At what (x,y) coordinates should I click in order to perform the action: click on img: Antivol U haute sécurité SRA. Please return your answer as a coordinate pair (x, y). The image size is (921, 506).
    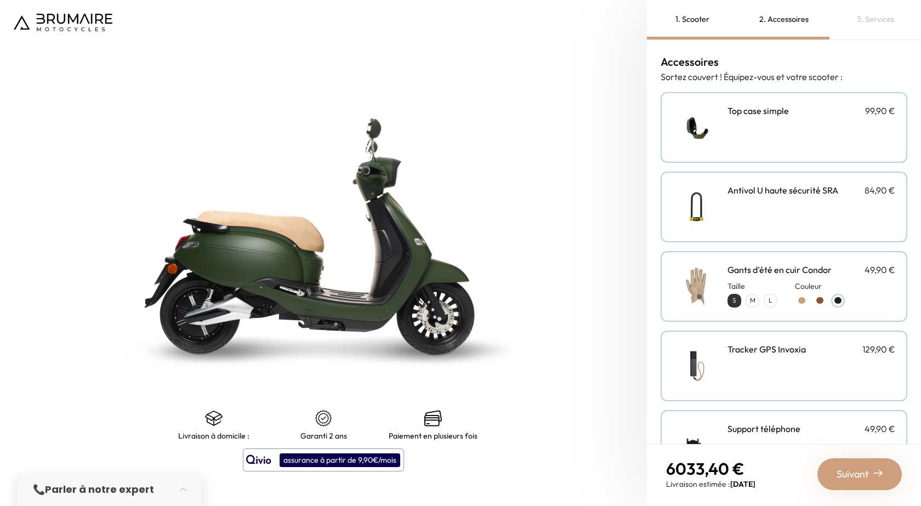
    Looking at the image, I should click on (696, 207).